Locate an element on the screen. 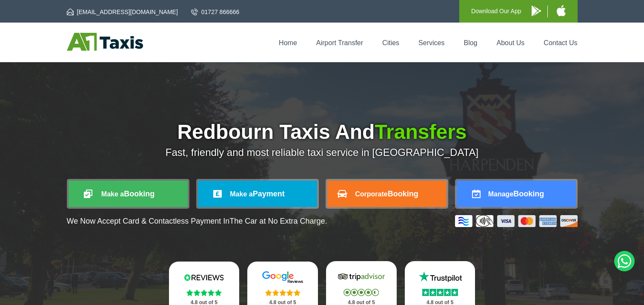 This screenshot has height=305, width=644. img: A1 Taxis St Albans LTD is located at coordinates (105, 42).